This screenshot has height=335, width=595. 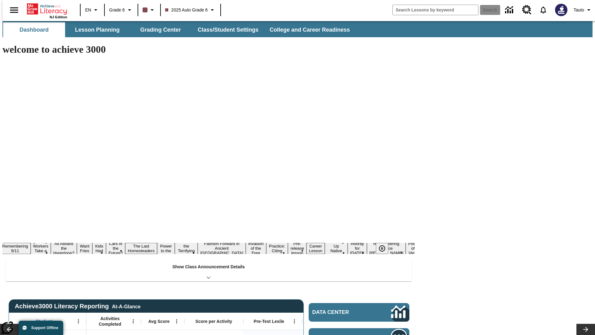 What do you see at coordinates (222, 248) in the screenshot?
I see `button: Slide 11 Fashion Forward in Ancient Rome` at bounding box center [222, 248].